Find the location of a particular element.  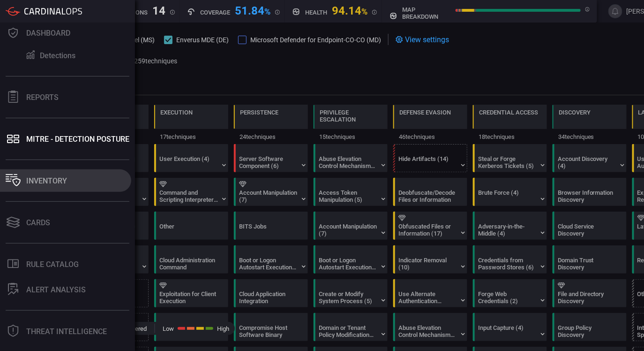

div: Adversary-in-the-Middle (4) is located at coordinates (507, 230).